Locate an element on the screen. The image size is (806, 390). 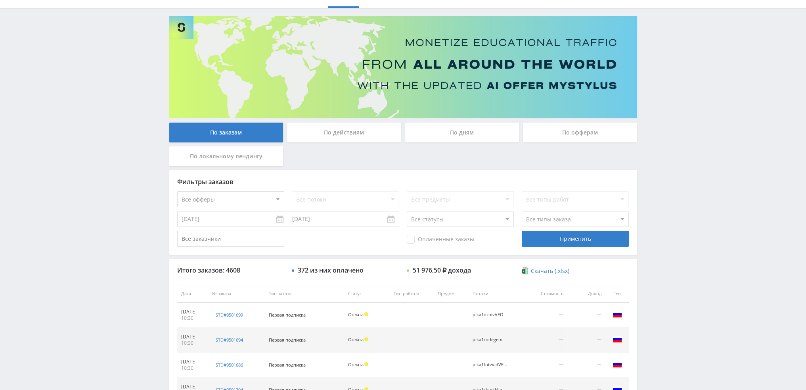
input: Все заказчики is located at coordinates (231, 239).